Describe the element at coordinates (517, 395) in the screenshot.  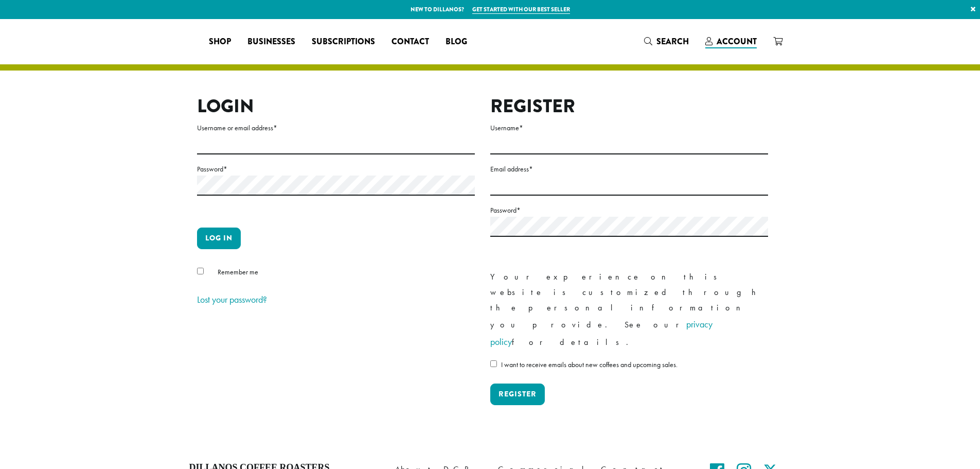
I see `button: Register` at that location.